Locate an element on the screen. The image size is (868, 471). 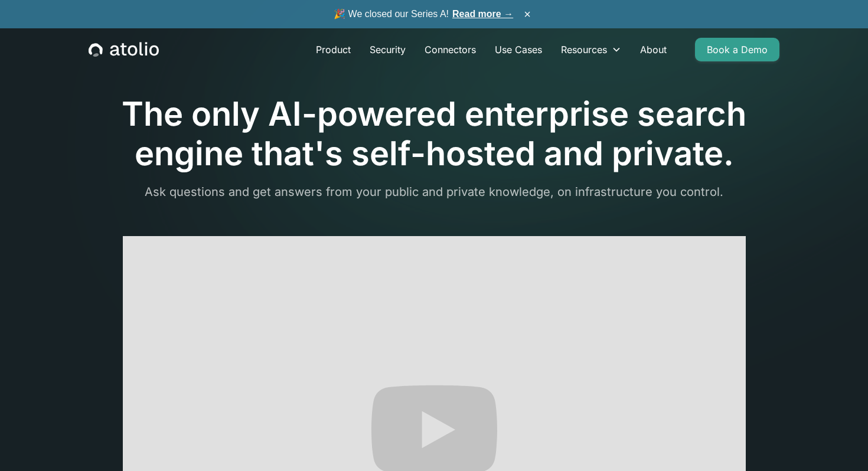
p: Ask questions and get answers from your public and private knowledge, on infrastructure you control. is located at coordinates (434, 192).